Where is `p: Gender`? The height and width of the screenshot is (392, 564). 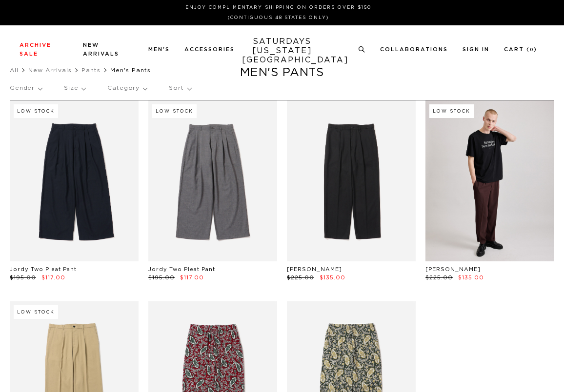
p: Gender is located at coordinates (26, 88).